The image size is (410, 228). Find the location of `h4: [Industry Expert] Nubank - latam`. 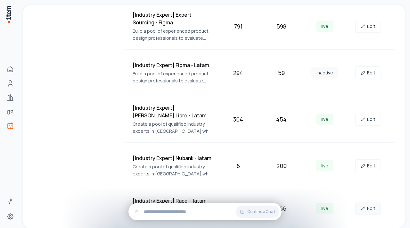

h4: [Industry Expert] Nubank - latam is located at coordinates (173, 158).